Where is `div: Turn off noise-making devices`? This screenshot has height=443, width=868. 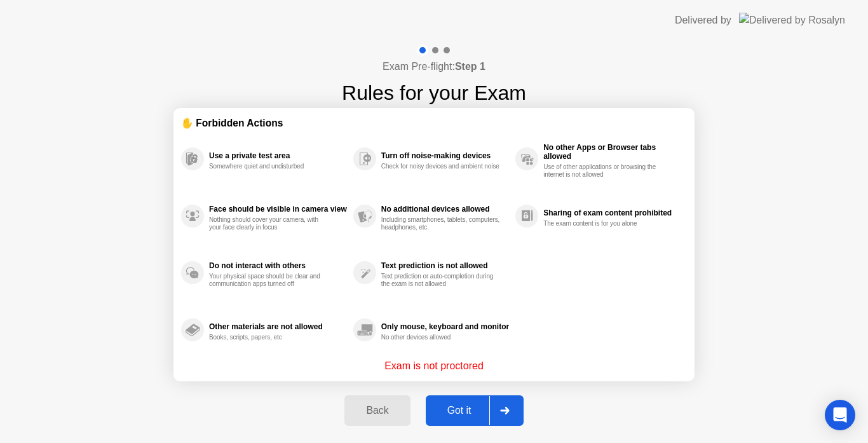 div: Turn off noise-making devices is located at coordinates (445, 156).